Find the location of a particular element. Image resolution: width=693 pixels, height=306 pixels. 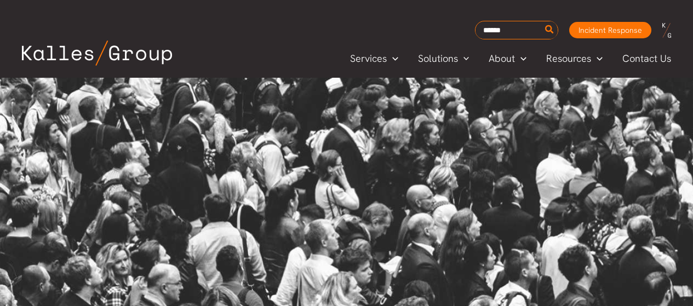

span: Solutions is located at coordinates (438, 59).